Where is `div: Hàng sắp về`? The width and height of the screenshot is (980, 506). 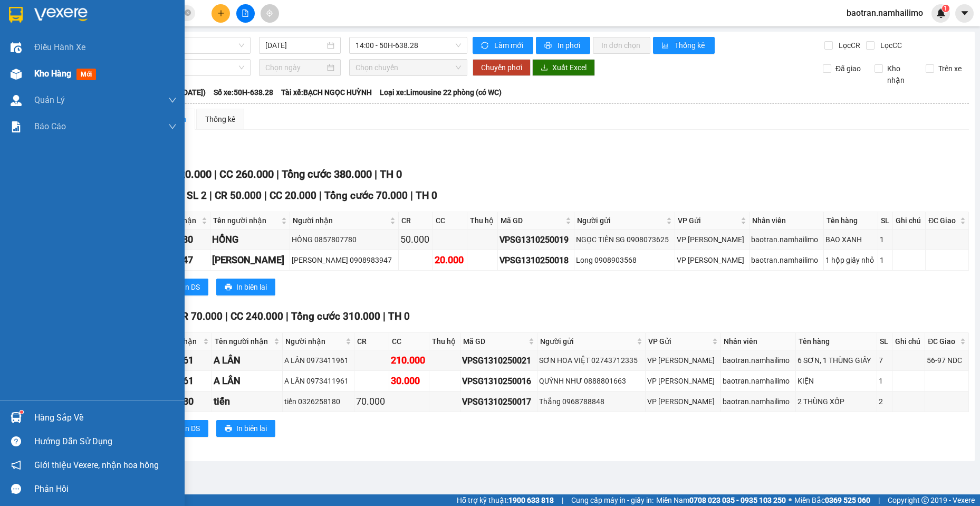
div: Hàng sắp về is located at coordinates (106, 418).